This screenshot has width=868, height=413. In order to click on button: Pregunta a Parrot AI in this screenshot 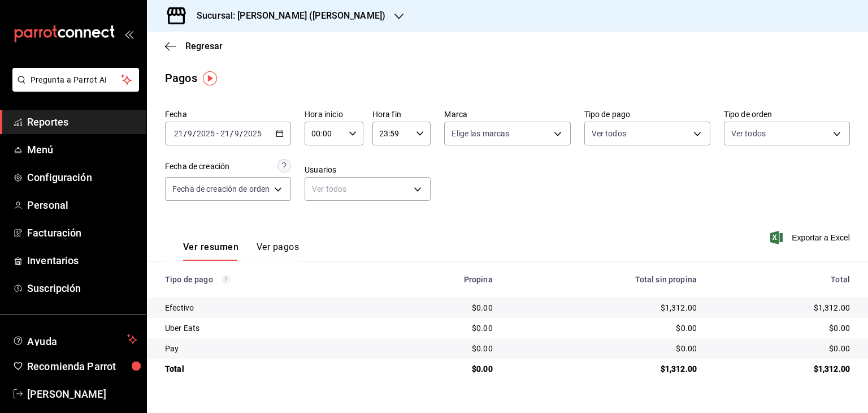, I will do `click(76, 79)`.